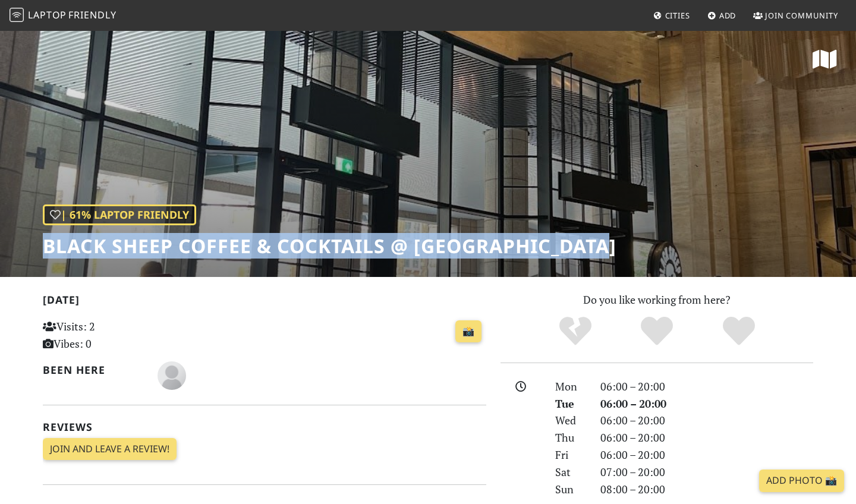 The height and width of the screenshot is (504, 856). I want to click on a: Add, so click(722, 16).